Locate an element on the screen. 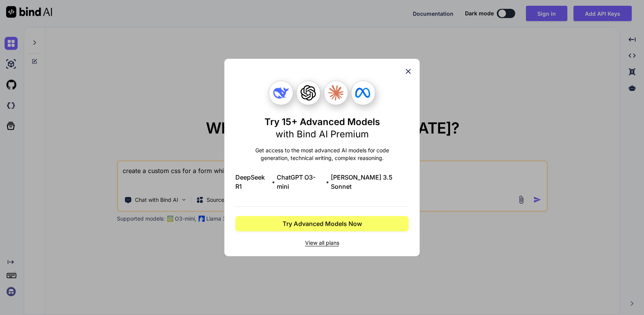 The width and height of the screenshot is (644, 315). button: Try Advanced Models Now is located at coordinates (322, 223).